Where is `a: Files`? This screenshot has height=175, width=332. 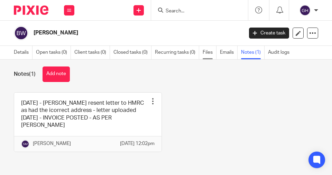 a: Files is located at coordinates (209, 53).